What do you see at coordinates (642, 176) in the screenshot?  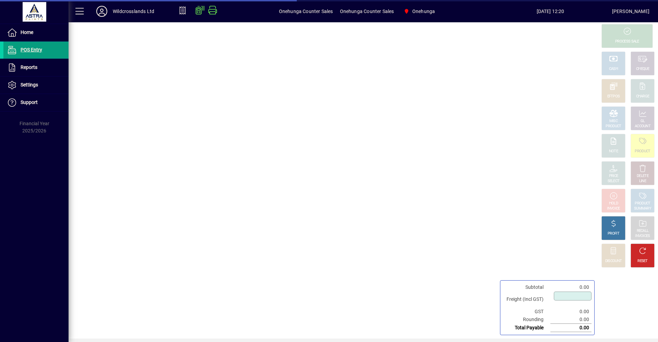 I see `div: DELETE` at bounding box center [642, 176].